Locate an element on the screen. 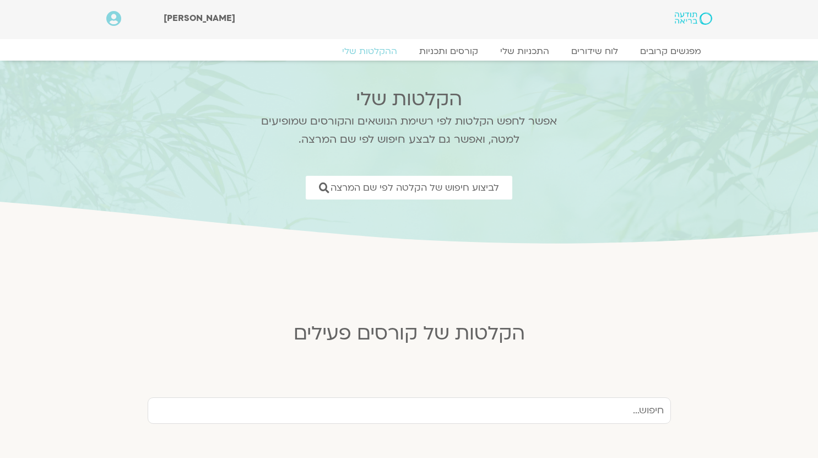 The image size is (818, 458). nav: Menu is located at coordinates (409, 51).